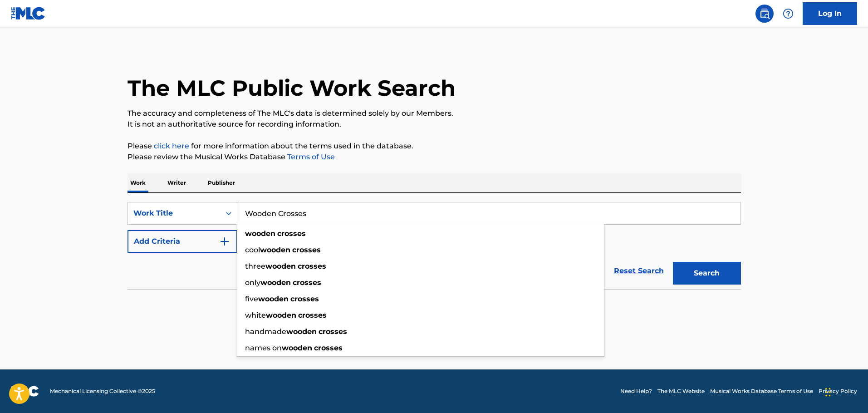 The image size is (868, 413). Describe the element at coordinates (764, 13) in the screenshot. I see `img: search` at that location.